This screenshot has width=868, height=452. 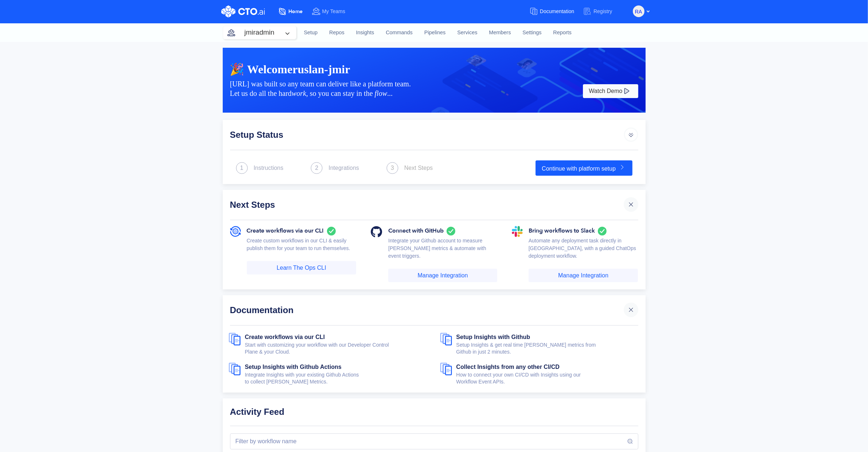 What do you see at coordinates (639, 11) in the screenshot?
I see `span: RA` at bounding box center [639, 11].